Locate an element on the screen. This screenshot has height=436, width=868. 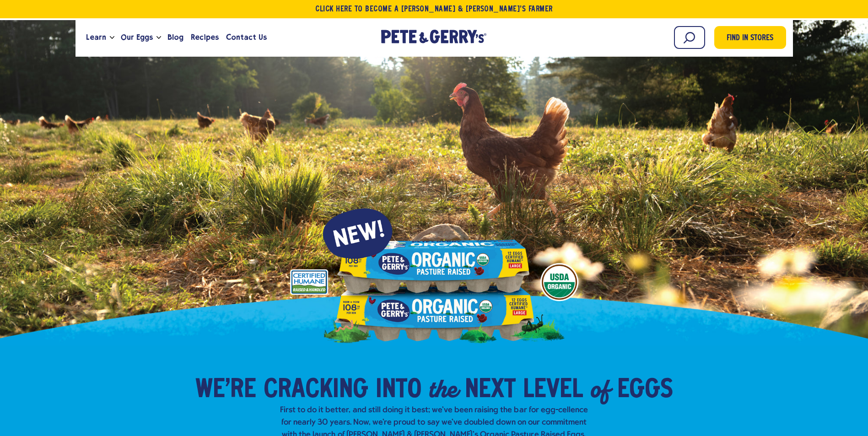
span: into is located at coordinates (398, 390).